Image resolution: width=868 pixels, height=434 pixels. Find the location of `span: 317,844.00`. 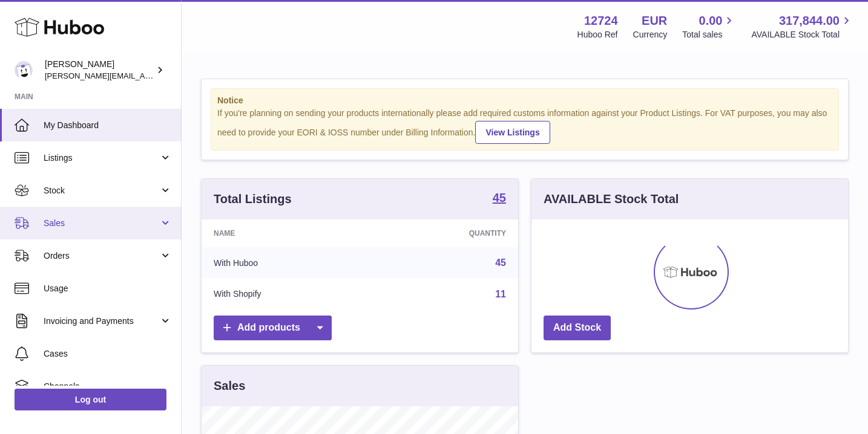

span: 317,844.00 is located at coordinates (809, 21).